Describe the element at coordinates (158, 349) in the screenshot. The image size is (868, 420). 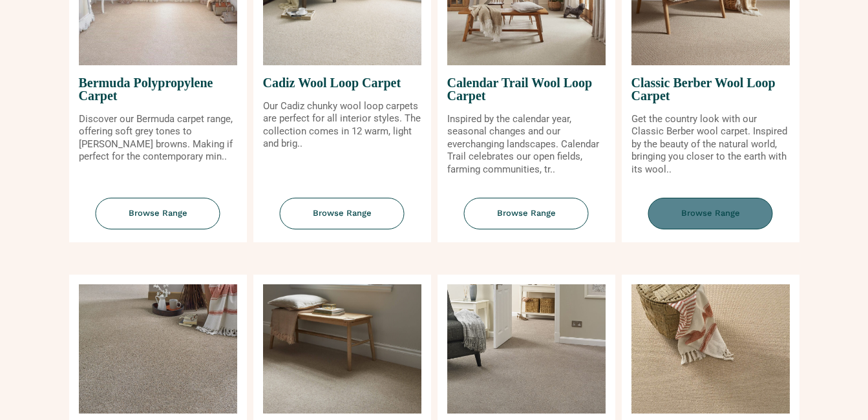
I see `img: Cotswold Wool Twist Carpet` at that location.